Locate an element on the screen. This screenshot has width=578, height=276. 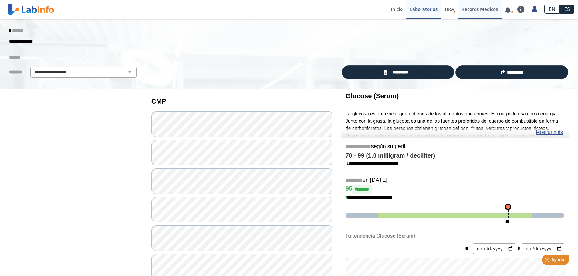
a: Mostrar más is located at coordinates (549, 133).